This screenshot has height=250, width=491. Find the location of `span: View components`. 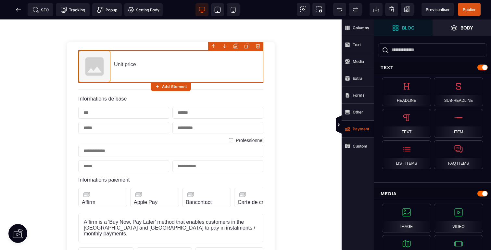

span: View components is located at coordinates (303, 9).